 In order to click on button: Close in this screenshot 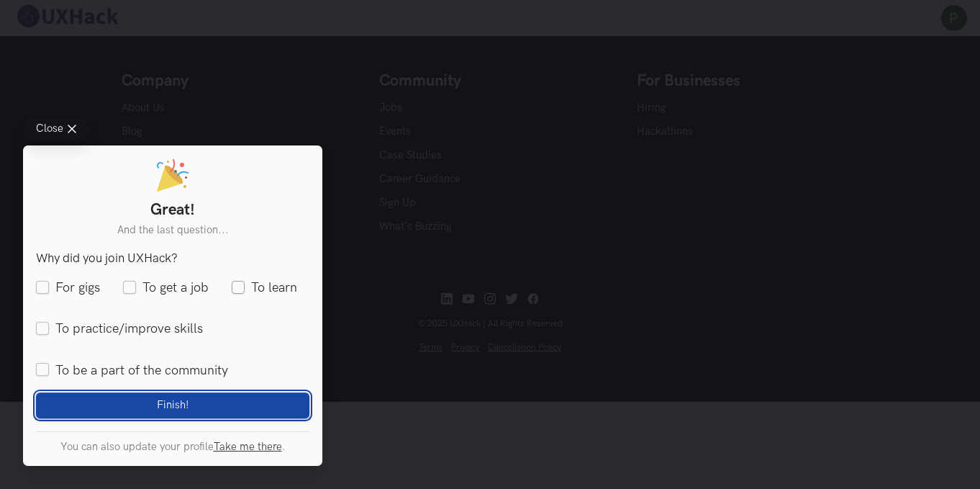, I will do `click(57, 129)`.